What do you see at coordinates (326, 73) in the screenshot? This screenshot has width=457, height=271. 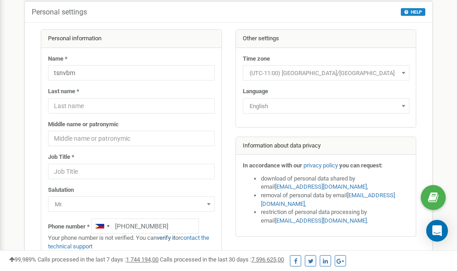 I see `span: (UTC-11:00) Pacific/Midway` at bounding box center [326, 73].